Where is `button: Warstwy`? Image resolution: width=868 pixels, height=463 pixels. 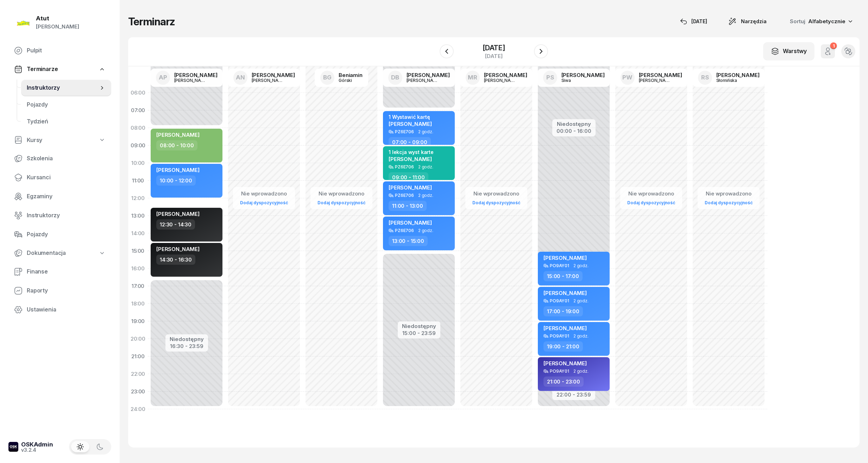
button: Warstwy is located at coordinates (788, 51).